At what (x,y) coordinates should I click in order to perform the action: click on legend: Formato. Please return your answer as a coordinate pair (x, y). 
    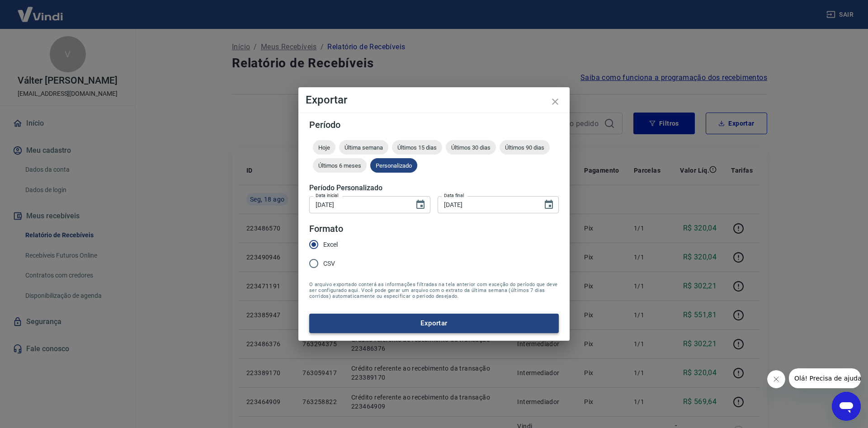
    Looking at the image, I should click on (326, 229).